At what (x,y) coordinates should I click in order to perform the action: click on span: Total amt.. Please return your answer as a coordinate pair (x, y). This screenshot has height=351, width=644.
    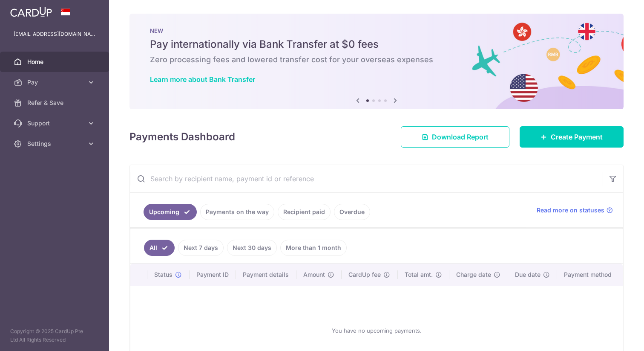
    Looking at the image, I should click on (419, 275).